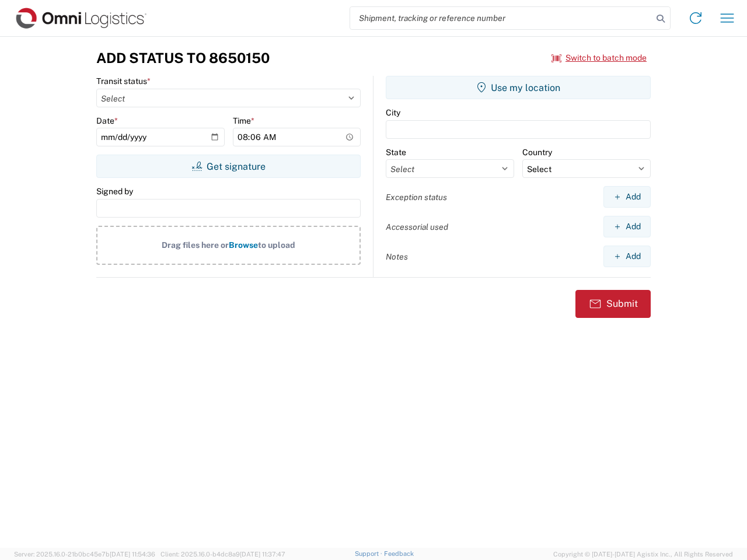 This screenshot has height=560, width=747. Describe the element at coordinates (195, 245) in the screenshot. I see `span: Drag files here or` at that location.